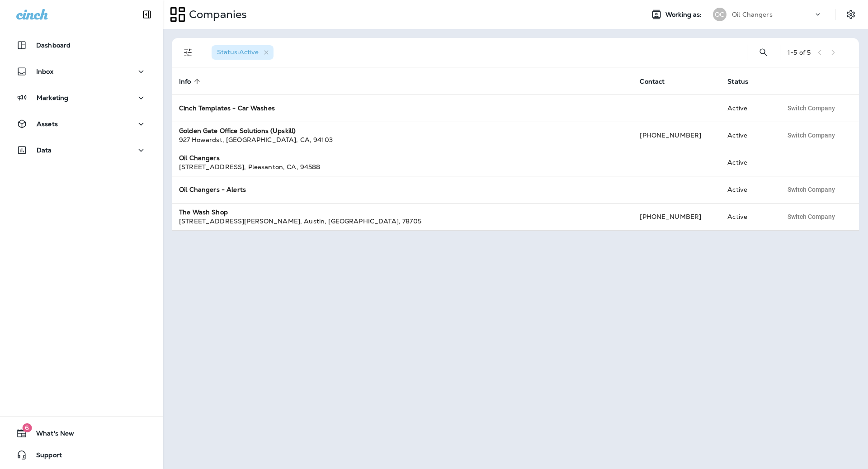 This screenshot has width=868, height=469. Describe the element at coordinates (188, 52) in the screenshot. I see `button: Filters` at that location.